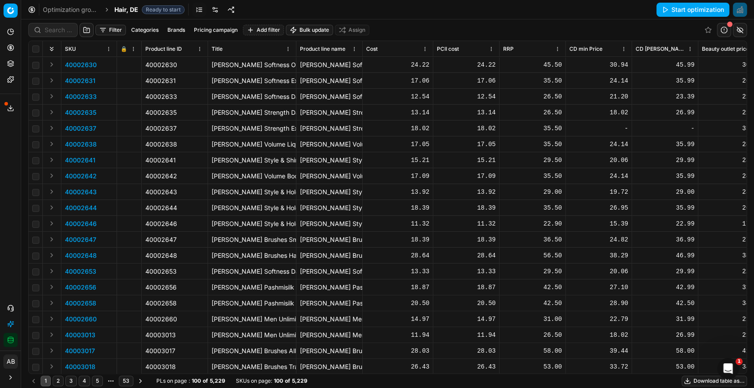 This screenshot has width=754, height=388. What do you see at coordinates (598, 240) in the screenshot?
I see `div: 24.82` at bounding box center [598, 240].